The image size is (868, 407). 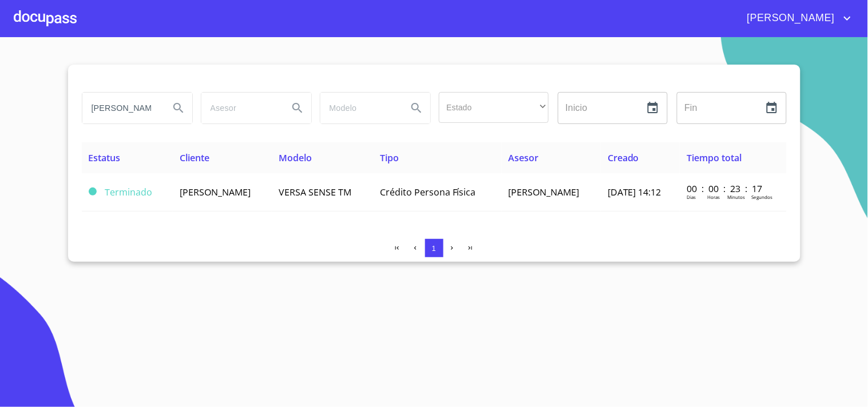 What do you see at coordinates (428, 192) in the screenshot?
I see `span: Crédito Persona Física` at bounding box center [428, 192].